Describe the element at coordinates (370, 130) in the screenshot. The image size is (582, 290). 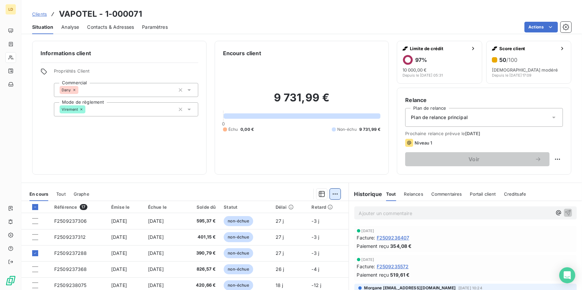
I see `span: 9 731,99 €` at that location.